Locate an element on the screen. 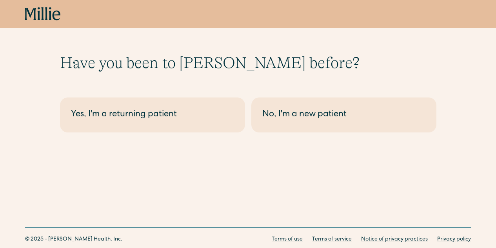  div: Yes, I'm a returning patient is located at coordinates (153, 115).